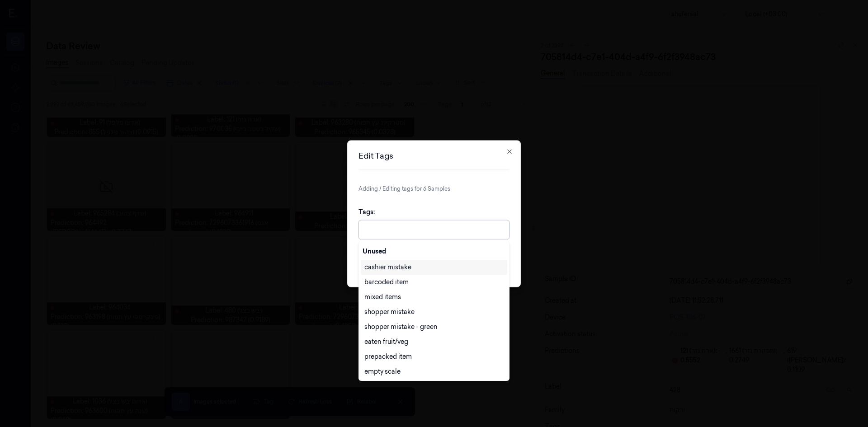 This screenshot has height=427, width=868. Describe the element at coordinates (387, 282) in the screenshot. I see `div: barcoded item` at that location.